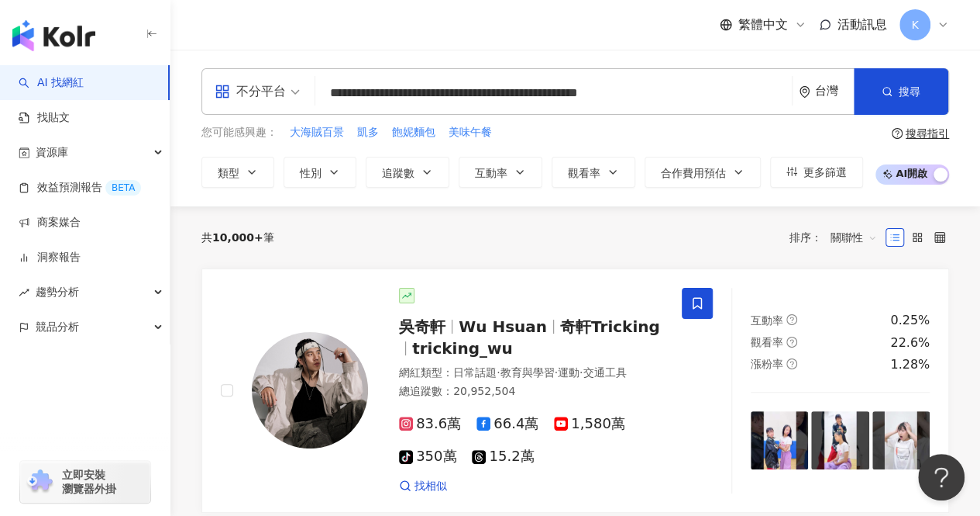 The height and width of the screenshot is (516, 980). Describe the element at coordinates (310, 173) in the screenshot. I see `span: 性別` at that location.